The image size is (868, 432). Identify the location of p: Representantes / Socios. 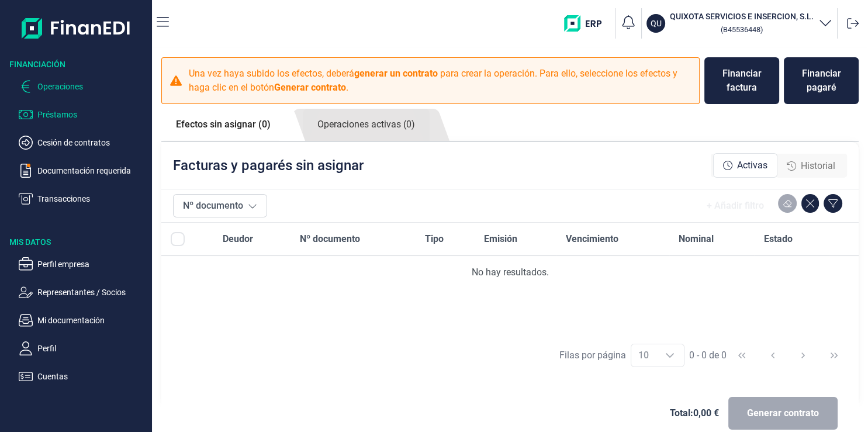
(92, 293).